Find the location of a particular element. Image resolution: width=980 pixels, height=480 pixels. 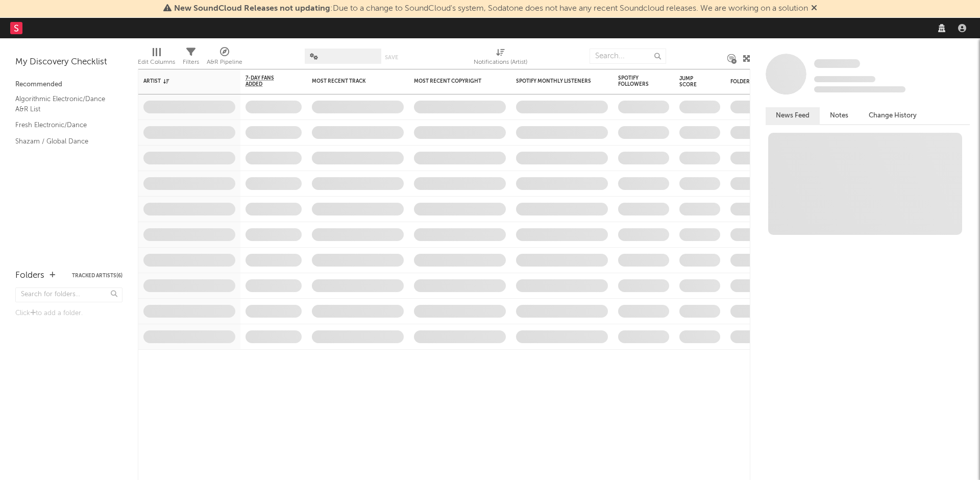

div: Recommended is located at coordinates (69, 85).